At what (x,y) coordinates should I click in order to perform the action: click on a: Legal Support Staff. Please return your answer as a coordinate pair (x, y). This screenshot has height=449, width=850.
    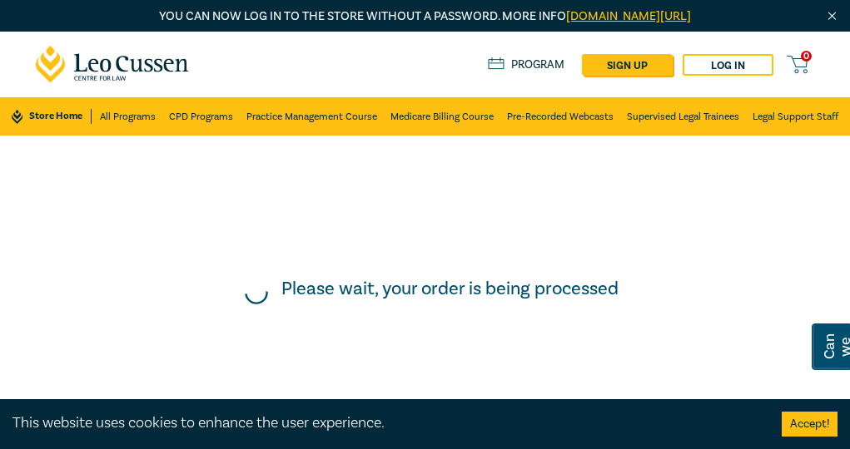
    Looking at the image, I should click on (795, 116).